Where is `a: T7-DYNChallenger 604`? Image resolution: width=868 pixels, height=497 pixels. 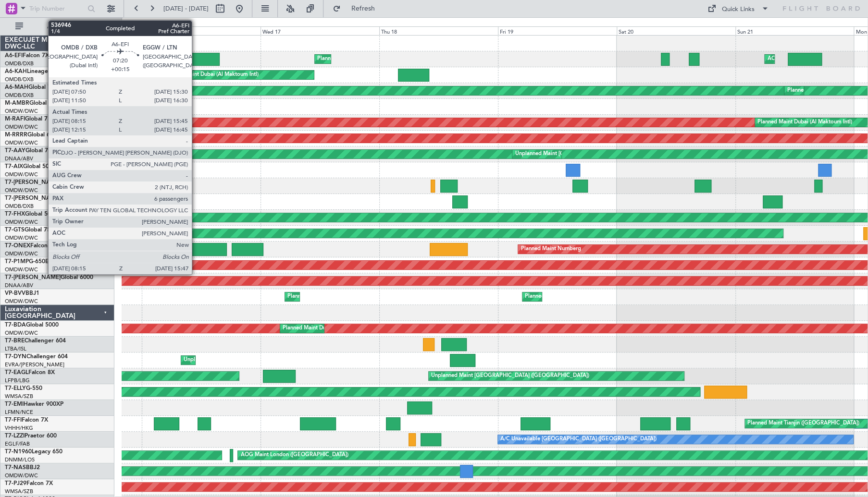 a: T7-DYNChallenger 604 is located at coordinates (36, 357).